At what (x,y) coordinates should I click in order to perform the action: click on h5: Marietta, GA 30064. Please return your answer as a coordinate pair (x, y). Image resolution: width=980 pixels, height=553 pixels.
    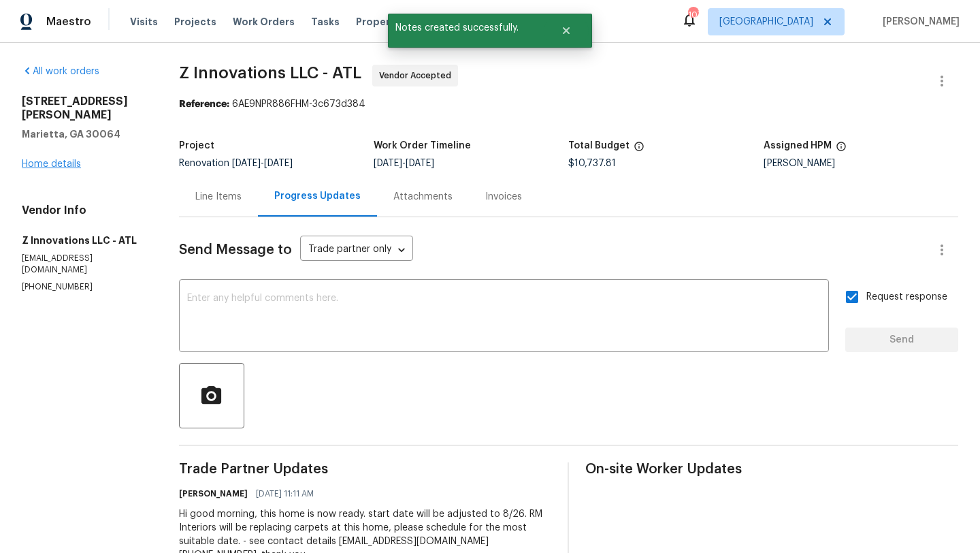
    Looking at the image, I should click on (84, 134).